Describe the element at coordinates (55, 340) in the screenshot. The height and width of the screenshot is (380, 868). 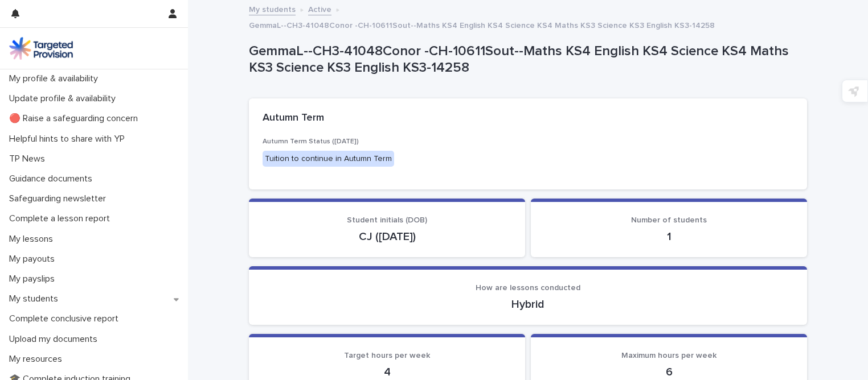
I see `p: Upload my documents` at that location.